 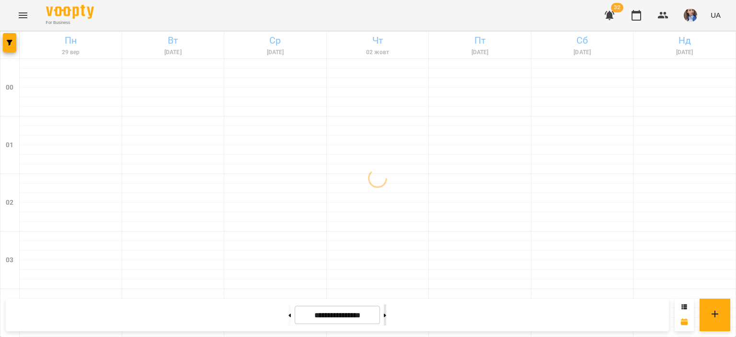 I want to click on h6: Пт, so click(x=480, y=40).